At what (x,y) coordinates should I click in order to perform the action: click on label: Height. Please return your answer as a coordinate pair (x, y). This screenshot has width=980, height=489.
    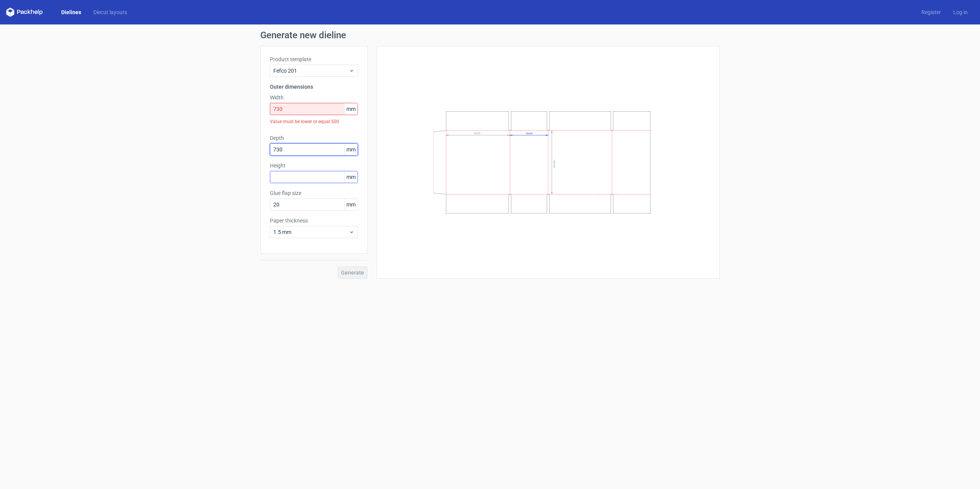
    Looking at the image, I should click on (314, 165).